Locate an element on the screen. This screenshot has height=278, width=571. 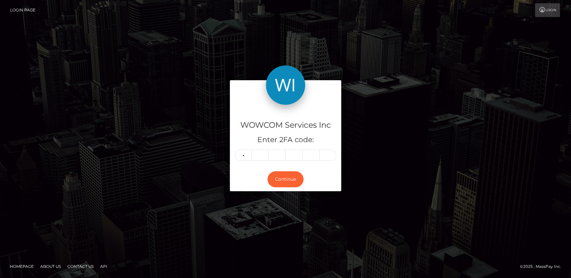
a: Contact Us is located at coordinates (81, 266).